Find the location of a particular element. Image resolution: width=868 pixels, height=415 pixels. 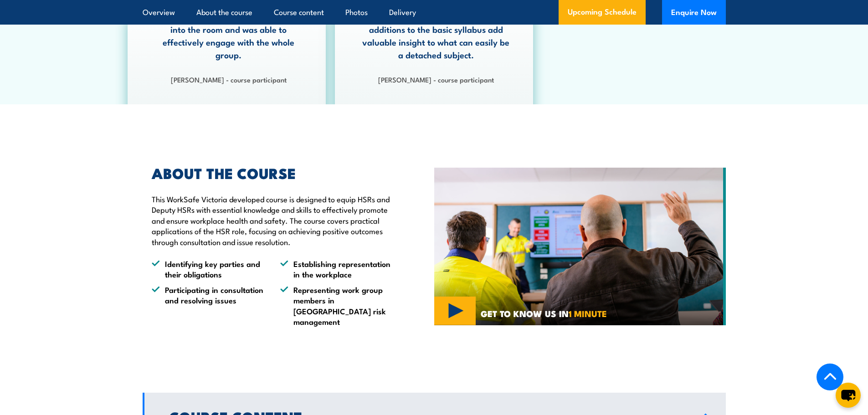

li: Establishing representation in the workplace is located at coordinates (336, 269).